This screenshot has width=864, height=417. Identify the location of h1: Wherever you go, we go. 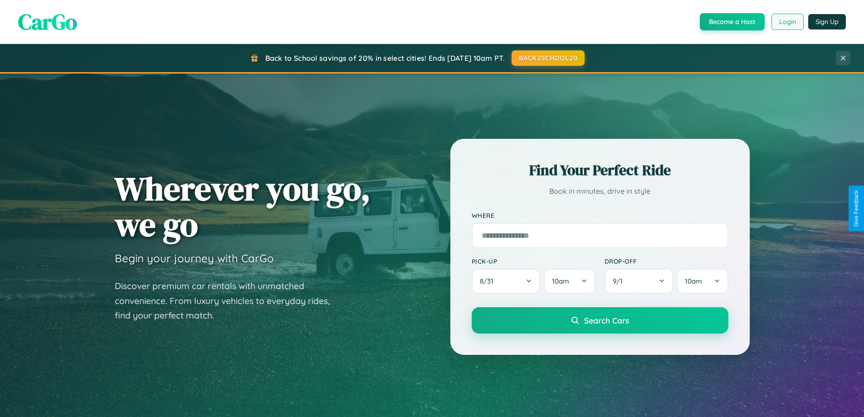
(243, 206).